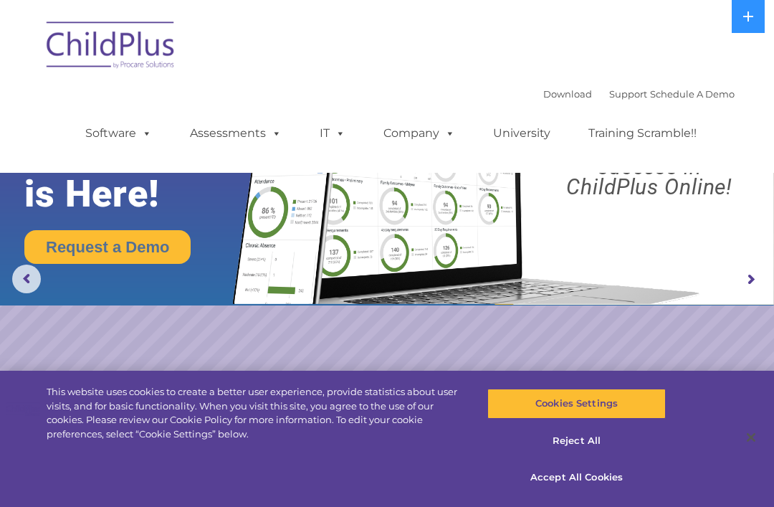 This screenshot has height=507, width=774. Describe the element at coordinates (118, 133) in the screenshot. I see `a: Software` at that location.